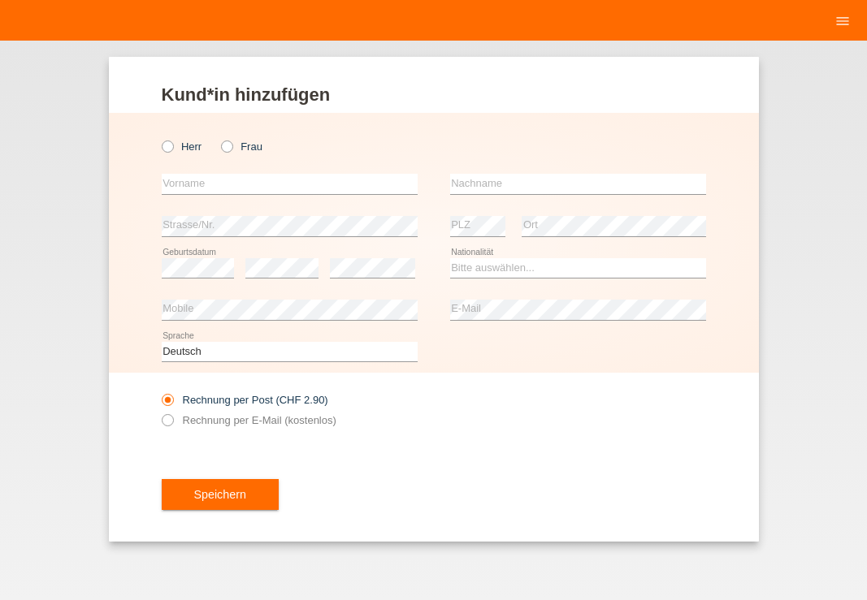 The height and width of the screenshot is (600, 867). I want to click on h1: Kund*in hinzufügen, so click(434, 94).